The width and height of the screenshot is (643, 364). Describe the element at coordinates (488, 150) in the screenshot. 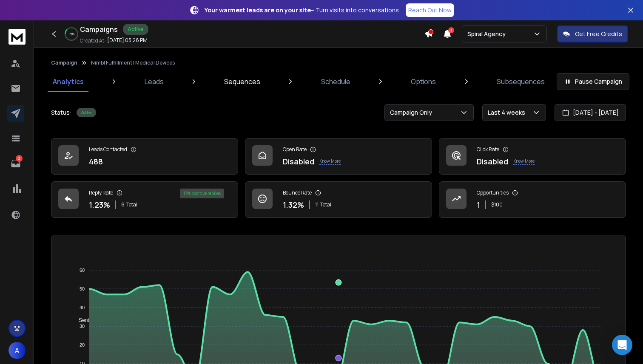

I see `p: Click Rate` at that location.